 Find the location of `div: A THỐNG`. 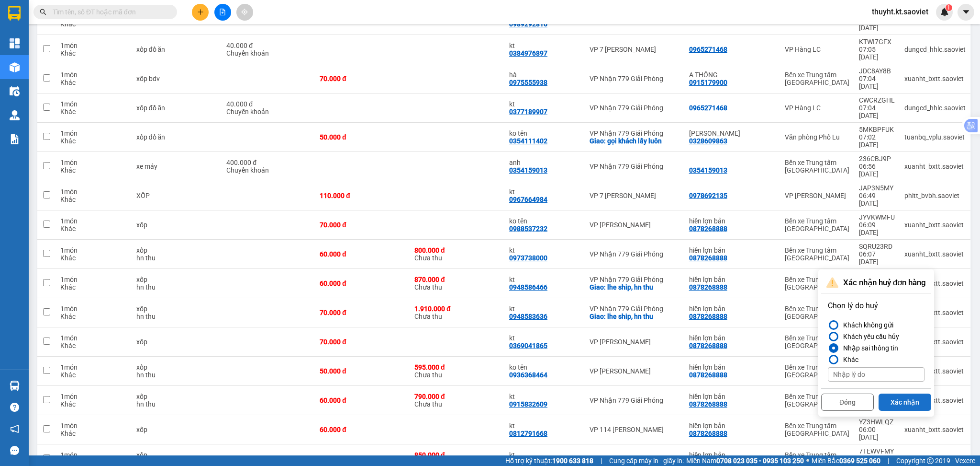

div: A THỐNG is located at coordinates (732, 75).